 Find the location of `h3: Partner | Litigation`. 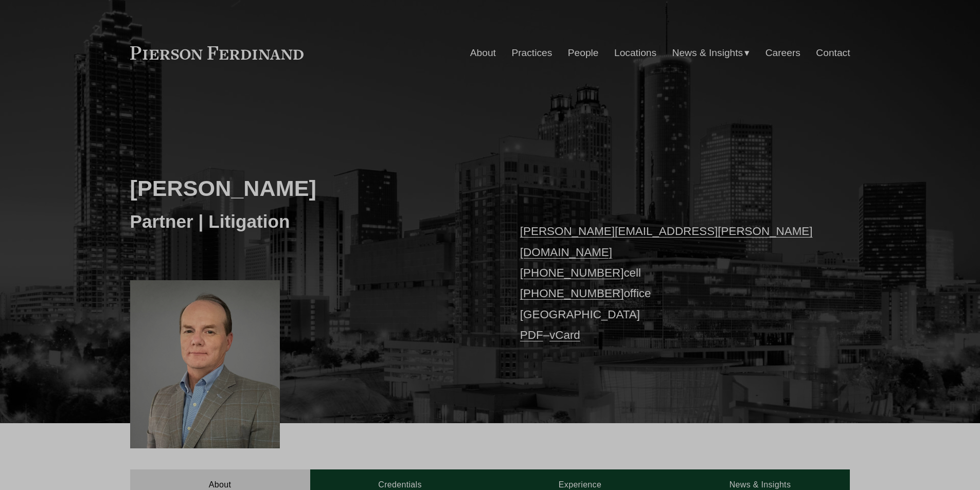

h3: Partner | Litigation is located at coordinates (310, 221).